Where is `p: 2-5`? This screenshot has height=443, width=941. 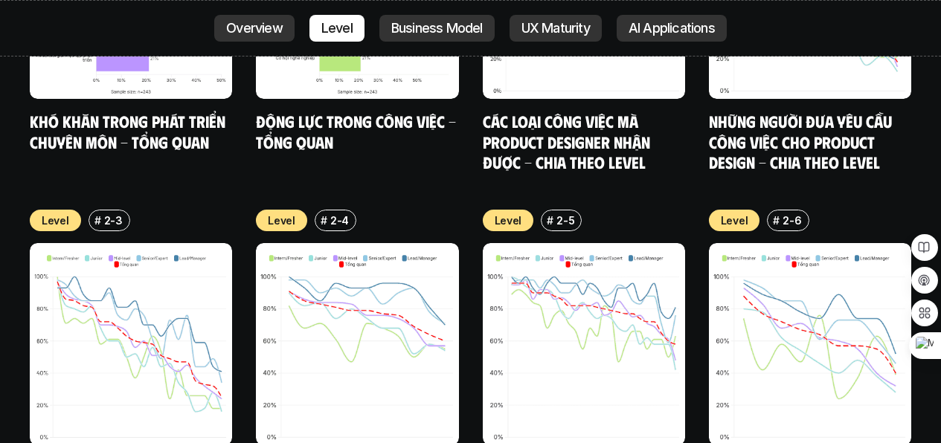 p: 2-5 is located at coordinates (565, 220).